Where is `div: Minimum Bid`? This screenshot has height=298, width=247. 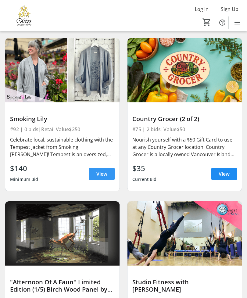 div: Minimum Bid is located at coordinates (24, 180).